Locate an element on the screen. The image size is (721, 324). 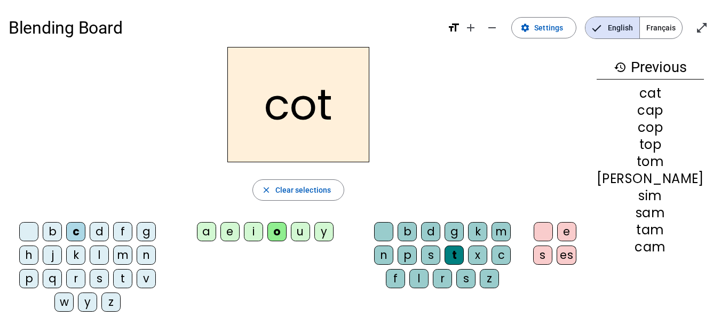
span: Français is located at coordinates (661, 28).